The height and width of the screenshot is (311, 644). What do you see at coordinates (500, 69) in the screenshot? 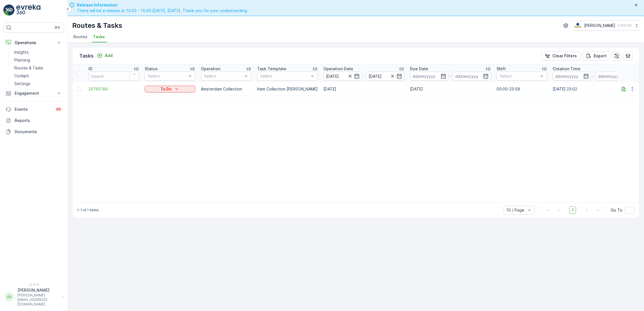
I see `p: Shift` at bounding box center [500, 69].